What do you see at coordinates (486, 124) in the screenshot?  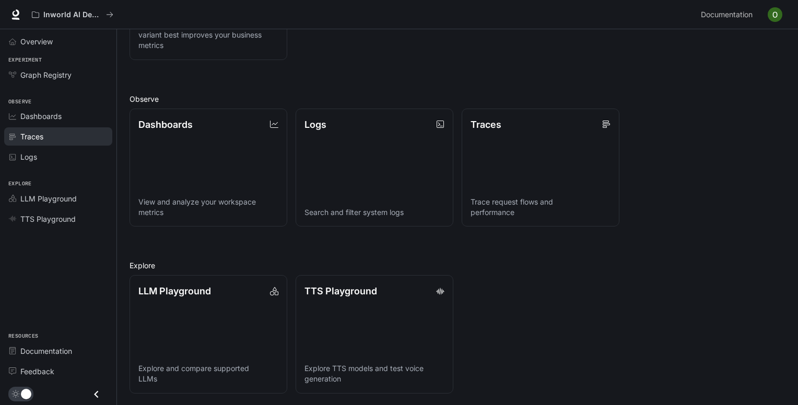 I see `p: Traces` at bounding box center [486, 124].